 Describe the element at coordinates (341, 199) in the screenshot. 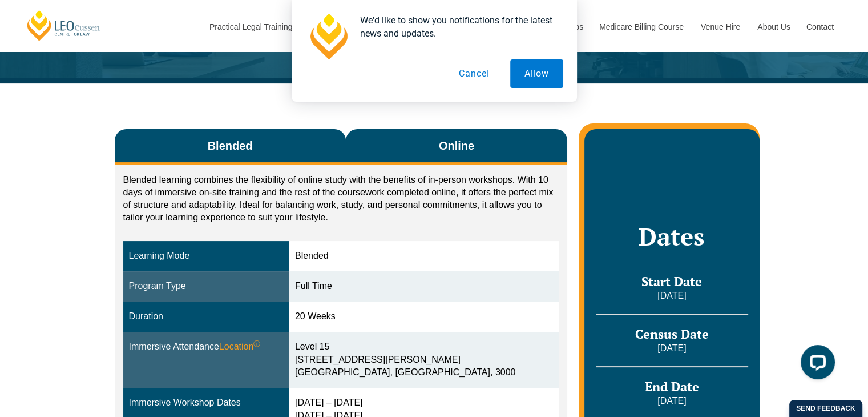

I see `p: Blended learning combines the flexibility of online study with the benefits of in-person workshop...` at that location.